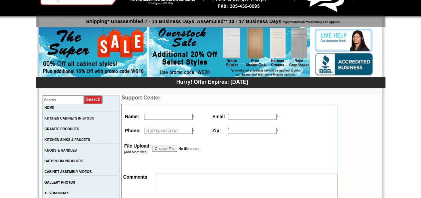  What do you see at coordinates (60, 182) in the screenshot?
I see `a: GALLERY PHOTOS` at bounding box center [60, 182].